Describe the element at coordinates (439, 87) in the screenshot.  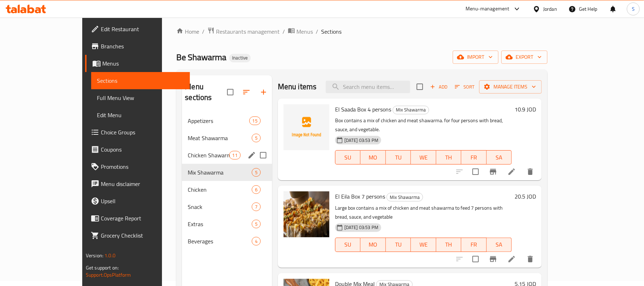
I see `span: Add item` at that location.